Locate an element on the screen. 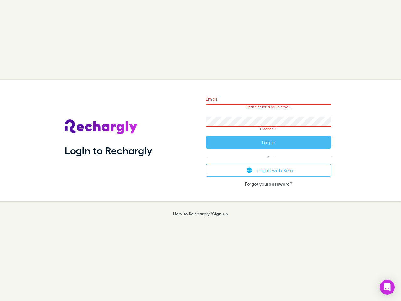 This screenshot has height=301, width=401. button: Log in with Xero is located at coordinates (269, 170).